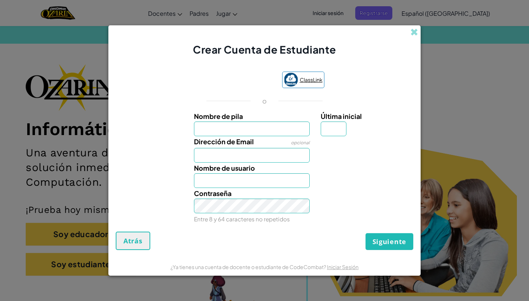 The height and width of the screenshot is (301, 529). I want to click on span: Última inicial, so click(341, 116).